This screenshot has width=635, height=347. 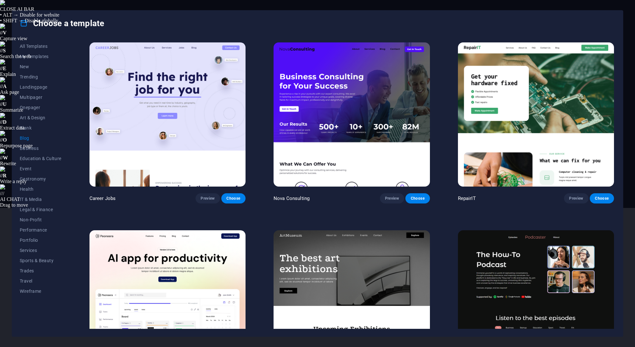 What do you see at coordinates (40, 240) in the screenshot?
I see `button: Portfolio` at bounding box center [40, 240].